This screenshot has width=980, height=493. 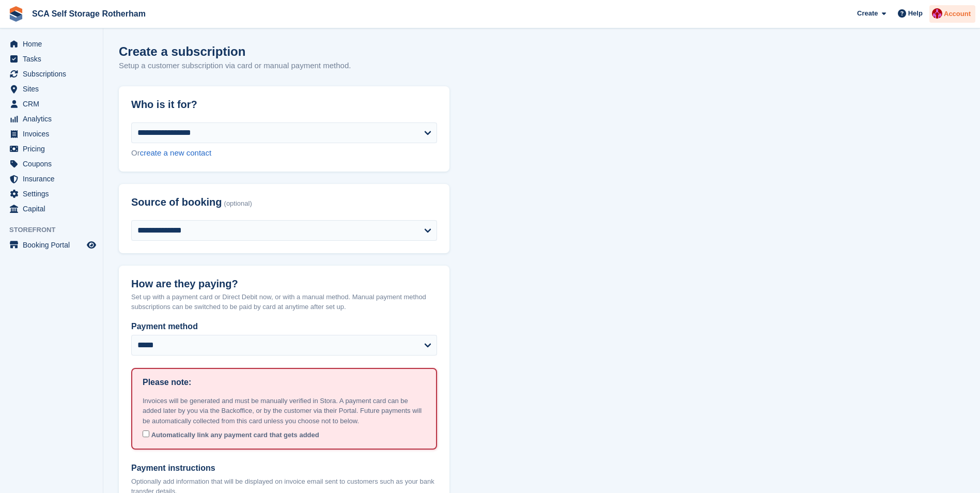 I want to click on label: Payment instructions, so click(x=284, y=468).